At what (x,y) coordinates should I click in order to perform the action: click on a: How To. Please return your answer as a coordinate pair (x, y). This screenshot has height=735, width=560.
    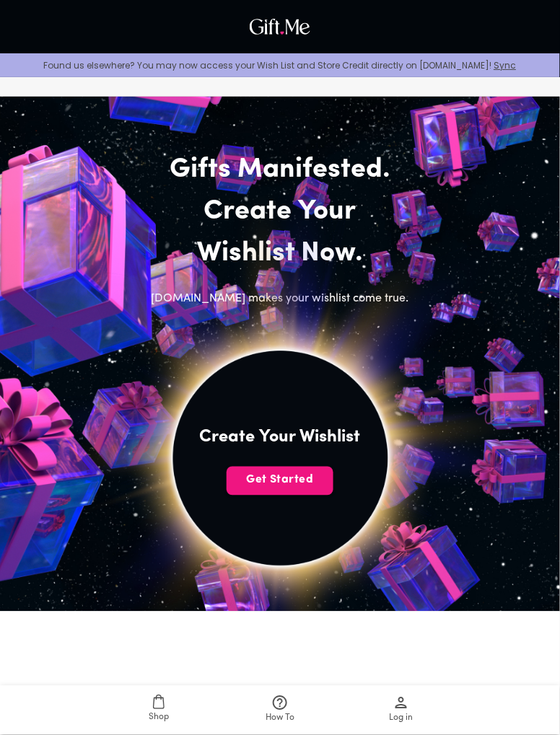
    Looking at the image, I should click on (280, 710).